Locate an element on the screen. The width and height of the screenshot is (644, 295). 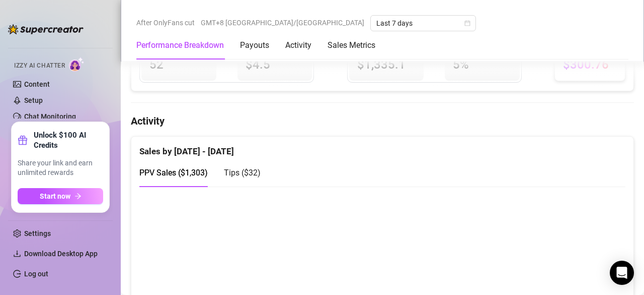
button: Start nowarrow-right is located at coordinates (60, 196).